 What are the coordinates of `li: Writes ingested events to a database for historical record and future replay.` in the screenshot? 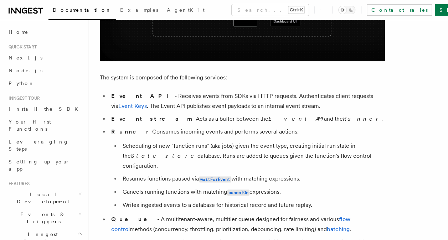 It's located at (253, 205).